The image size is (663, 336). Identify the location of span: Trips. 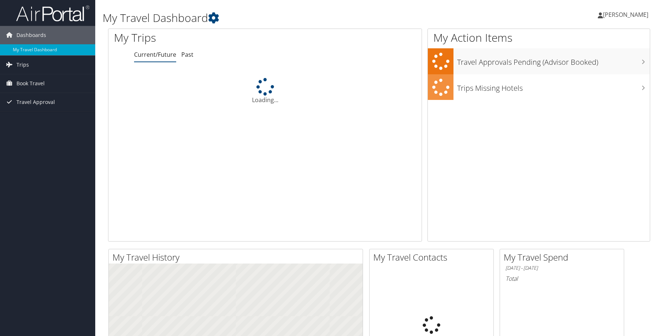
(23, 65).